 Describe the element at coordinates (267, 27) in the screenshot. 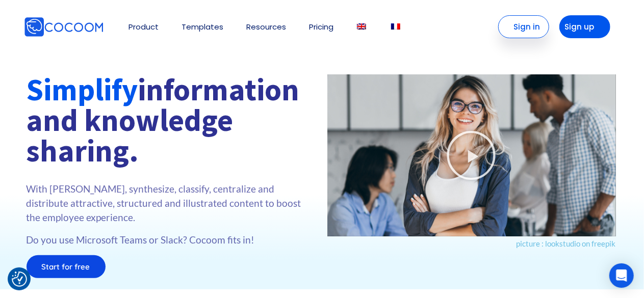

I see `a: Resources` at that location.